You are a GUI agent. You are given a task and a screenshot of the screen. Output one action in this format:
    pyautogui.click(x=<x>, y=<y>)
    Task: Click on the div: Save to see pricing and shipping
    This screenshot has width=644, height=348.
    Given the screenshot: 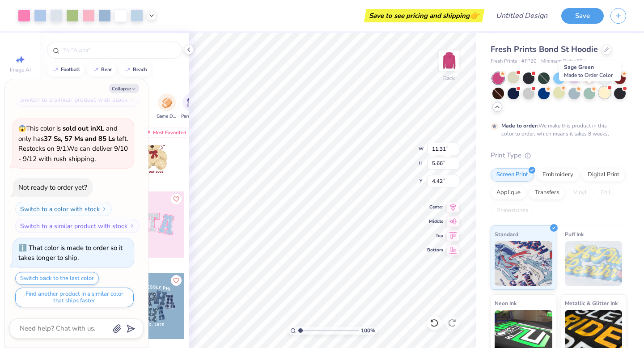 What is the action you would take?
    pyautogui.click(x=424, y=16)
    